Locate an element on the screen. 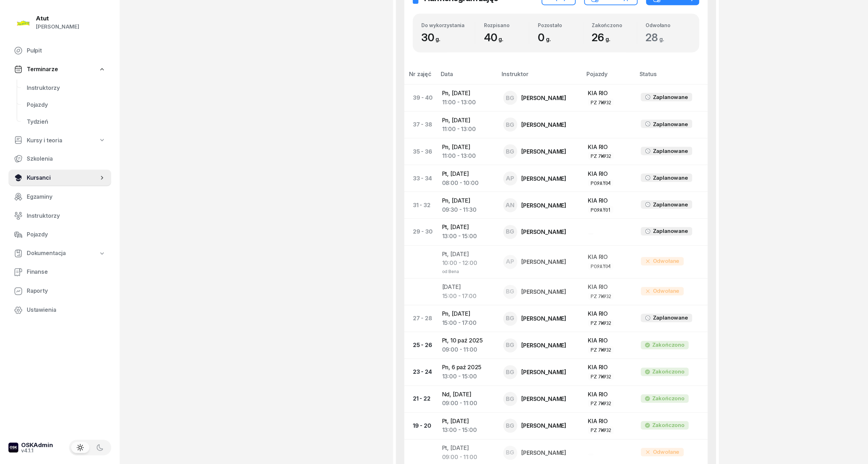  span: Ustawienia is located at coordinates (67, 310).